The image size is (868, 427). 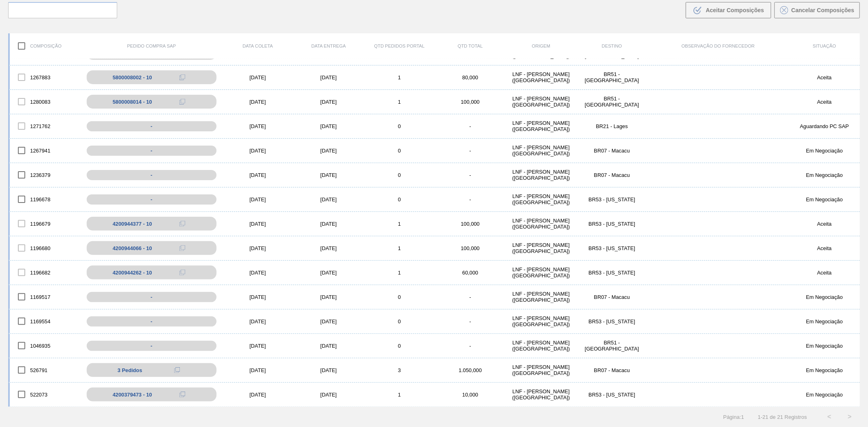 What do you see at coordinates (399, 370) in the screenshot?
I see `div: 3` at bounding box center [399, 370].